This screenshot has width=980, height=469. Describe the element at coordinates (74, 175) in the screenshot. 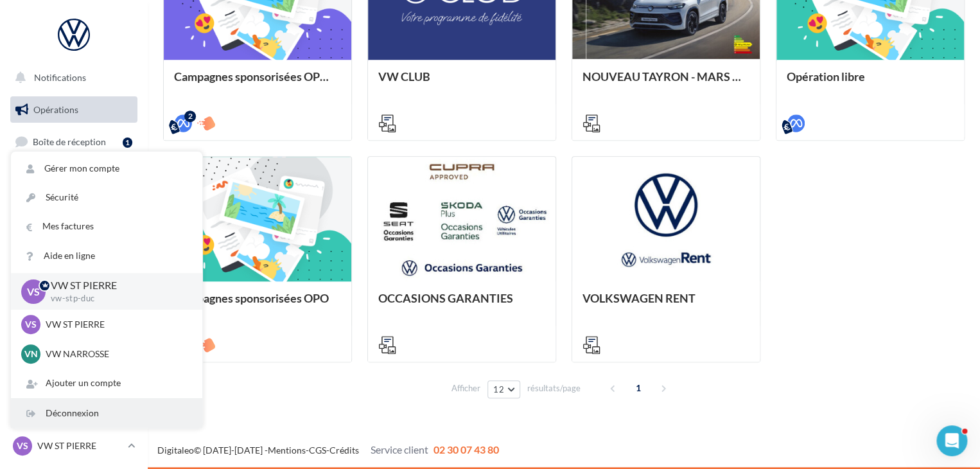

I see `a: Visibilité en ligne` at that location.